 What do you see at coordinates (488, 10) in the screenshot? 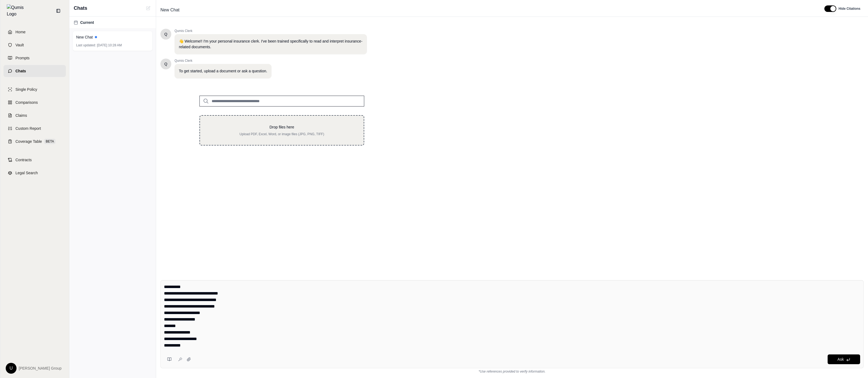
I see `div: Edit Title` at bounding box center [488, 10].